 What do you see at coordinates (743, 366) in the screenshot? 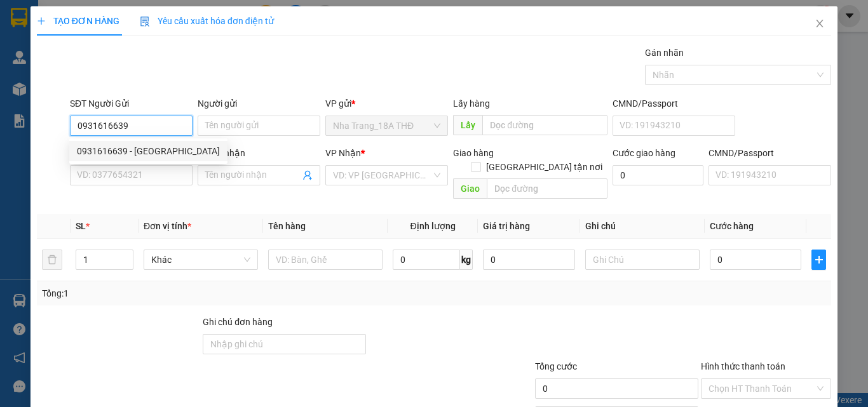
I see `label: Hình thức thanh toán` at bounding box center [743, 366].